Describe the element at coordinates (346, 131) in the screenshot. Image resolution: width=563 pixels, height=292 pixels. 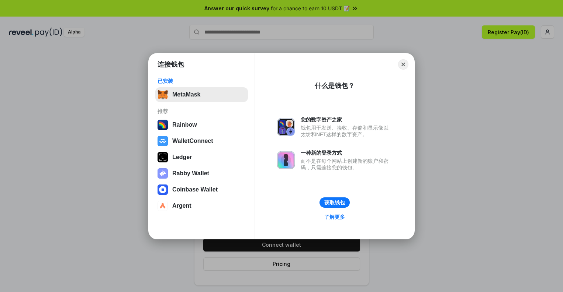
I see `div: 钱包用于发送、接收、存储和显示像以太坊和NFT这样的数字资产。` at that location.